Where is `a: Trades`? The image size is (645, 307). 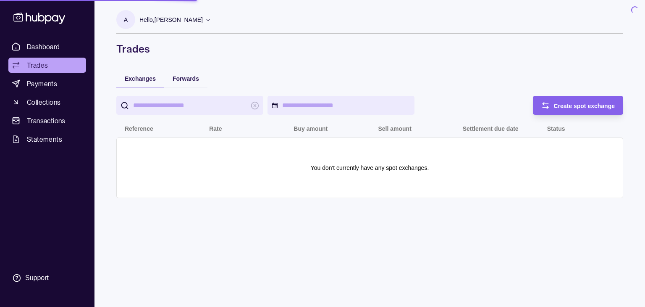
a: Trades is located at coordinates (47, 65).